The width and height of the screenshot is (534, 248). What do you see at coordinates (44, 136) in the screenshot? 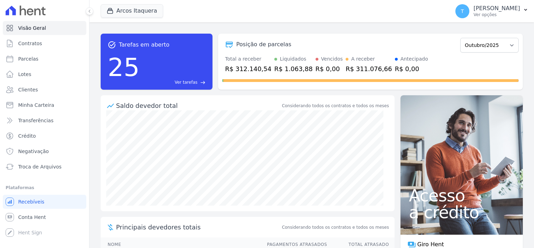
I see `a: Crédito` at bounding box center [44, 136].